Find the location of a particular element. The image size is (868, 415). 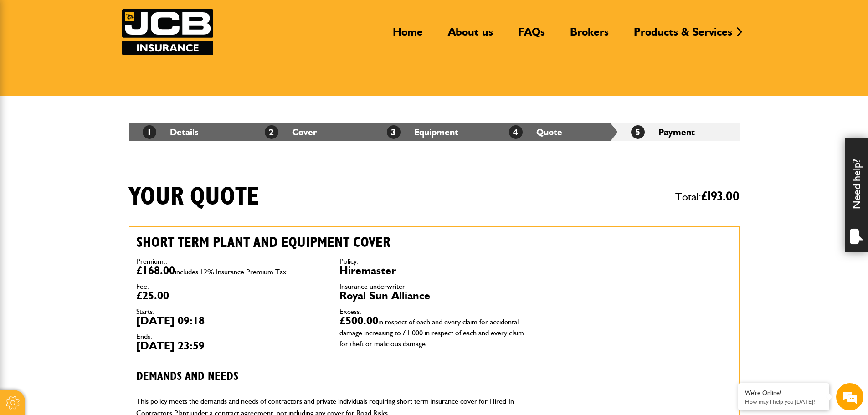

dt: Policy: is located at coordinates (434, 262).